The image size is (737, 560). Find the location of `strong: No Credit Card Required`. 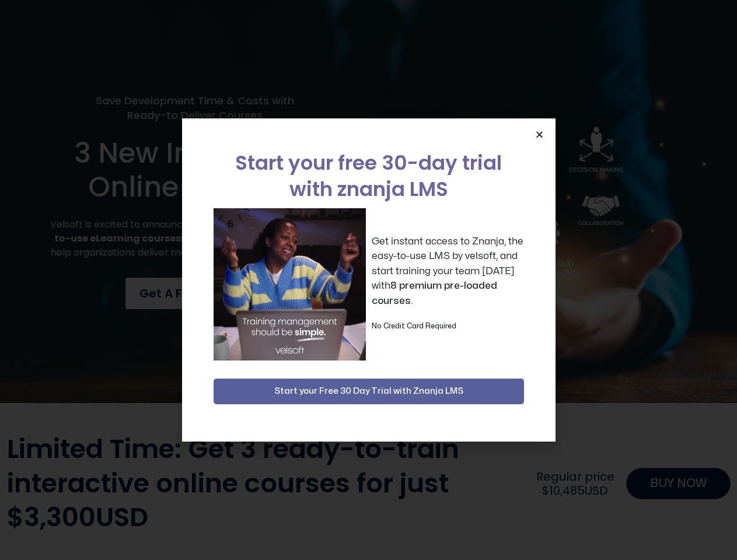

strong: No Credit Card Required is located at coordinates (414, 326).